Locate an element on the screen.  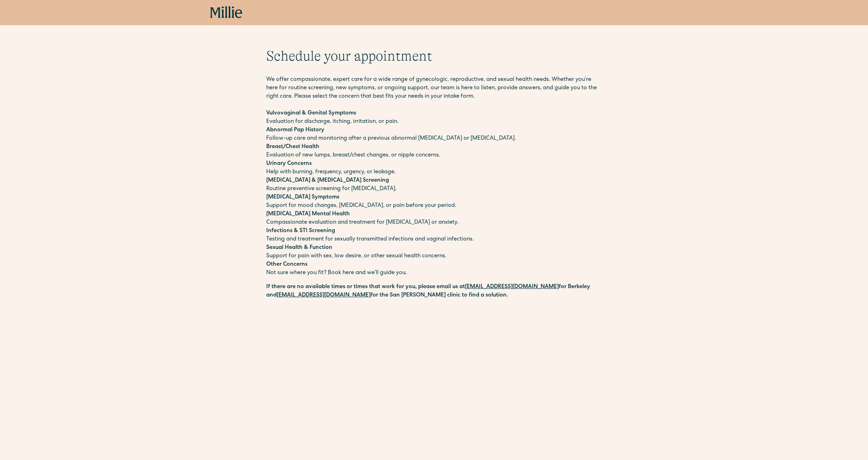
p: Evaluation of new lumps, breast/chest changes, or nipple concerns. is located at coordinates (434, 151).